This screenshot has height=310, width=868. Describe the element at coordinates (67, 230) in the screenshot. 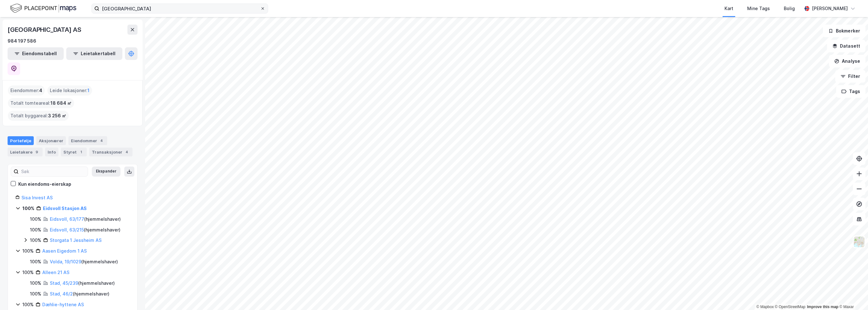

I see `a: Eidsvoll, 63/215` at that location.